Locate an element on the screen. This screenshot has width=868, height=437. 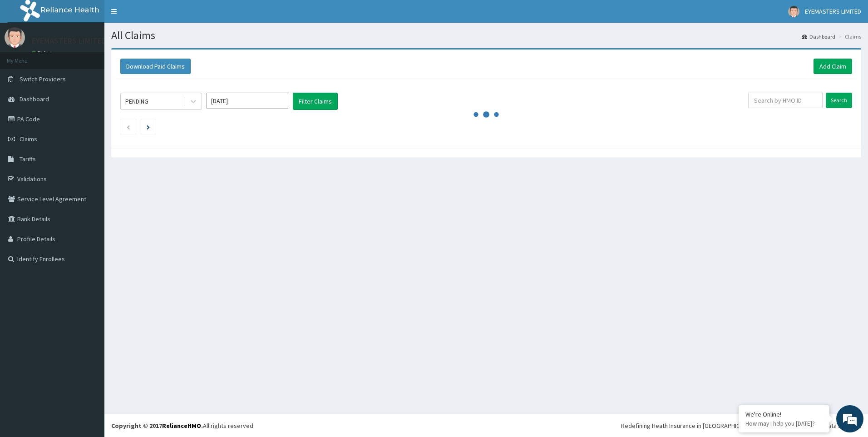
input: Select Month and Year is located at coordinates (248, 101).